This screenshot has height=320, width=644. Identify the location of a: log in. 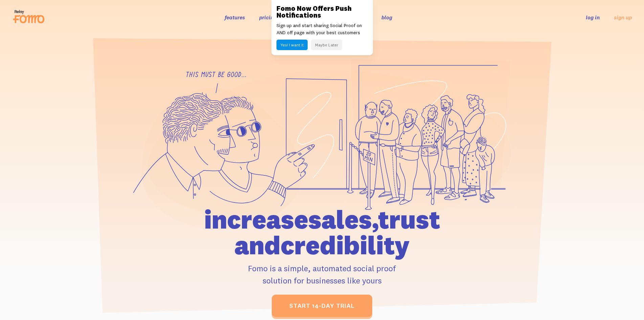
(592, 17).